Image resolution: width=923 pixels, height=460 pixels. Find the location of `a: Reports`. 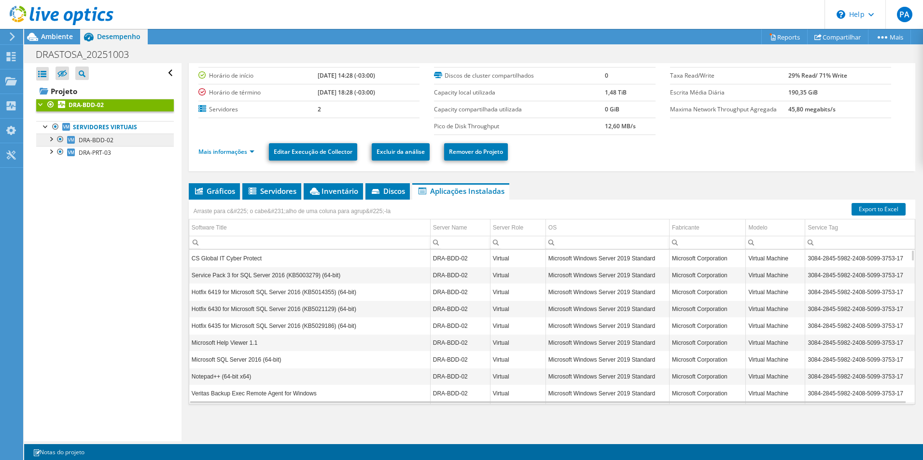

a: Reports is located at coordinates (784, 37).